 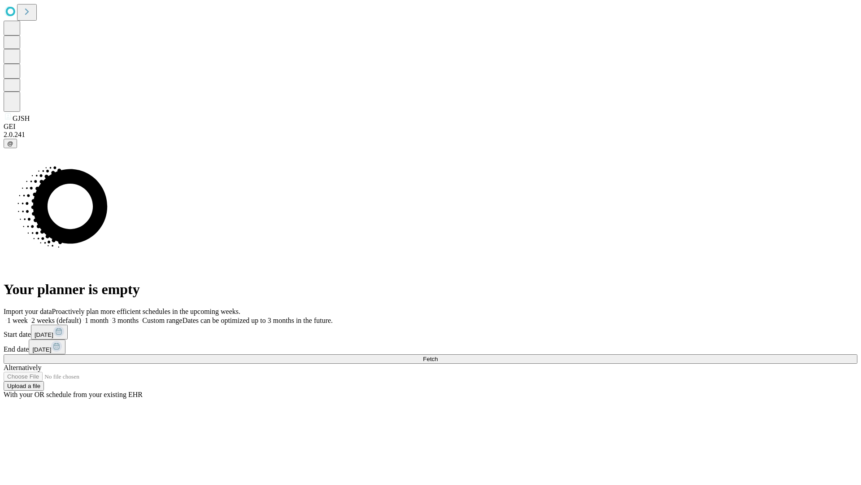 What do you see at coordinates (431, 135) in the screenshot?
I see `div: 2.0.241` at bounding box center [431, 135].